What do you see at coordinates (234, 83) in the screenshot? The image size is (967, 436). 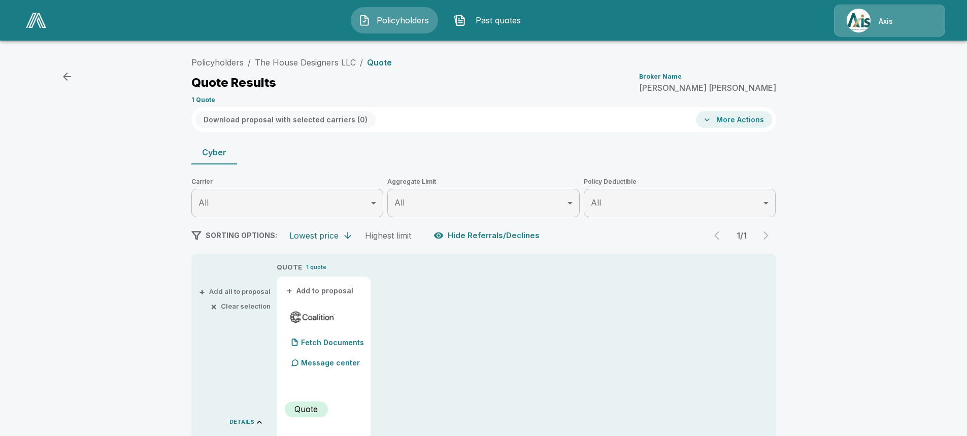 I see `p: Quote Results` at bounding box center [234, 83].